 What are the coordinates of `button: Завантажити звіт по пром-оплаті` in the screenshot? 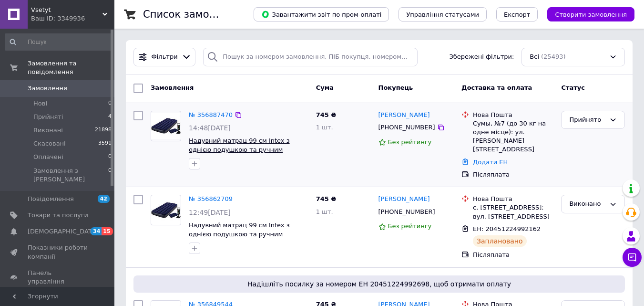 It's located at (321, 14).